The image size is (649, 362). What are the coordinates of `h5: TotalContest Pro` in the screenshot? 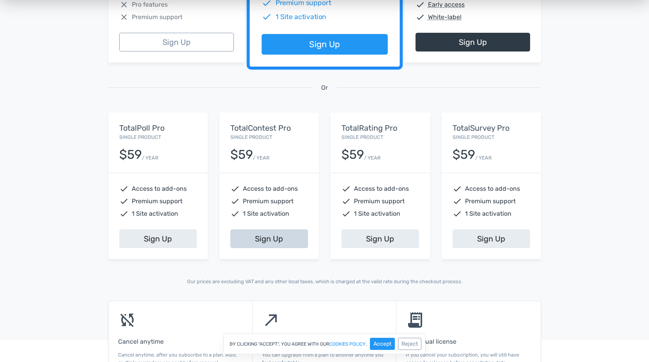 It's located at (269, 128).